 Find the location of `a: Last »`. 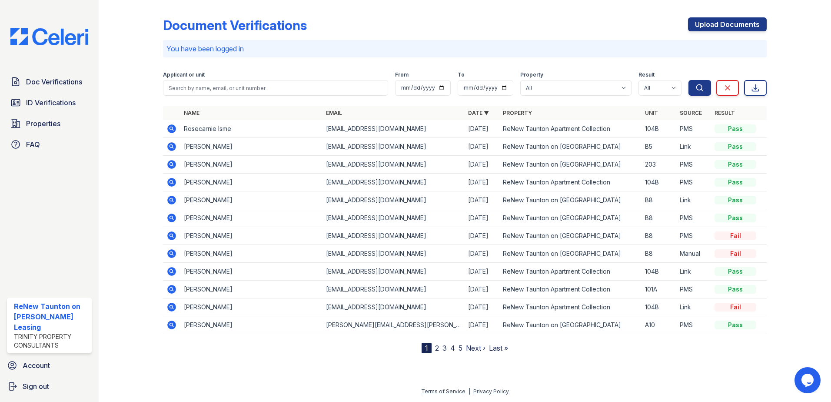

a: Last » is located at coordinates (499, 348).